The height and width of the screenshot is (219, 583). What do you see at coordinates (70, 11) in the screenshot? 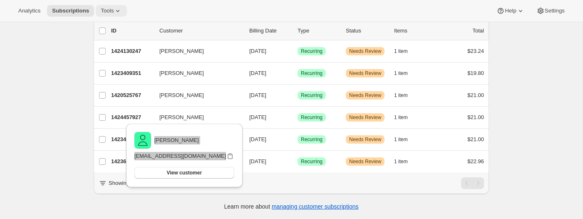
I see `button: Subscriptions` at bounding box center [70, 11].